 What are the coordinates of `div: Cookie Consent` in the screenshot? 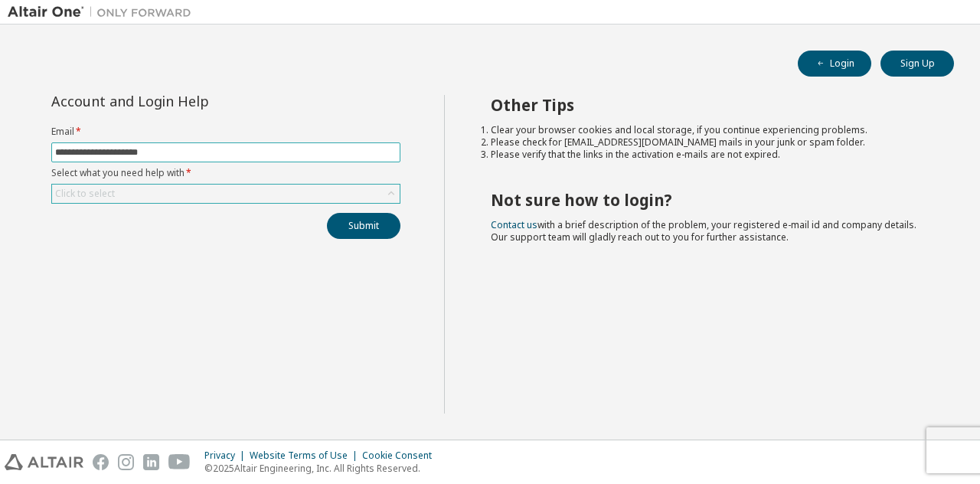 It's located at (401, 455).